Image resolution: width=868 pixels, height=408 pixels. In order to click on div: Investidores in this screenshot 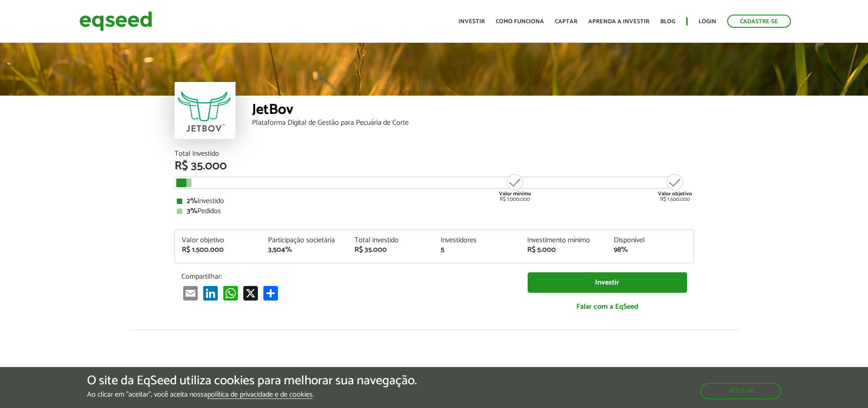, I will do `click(477, 240)`.